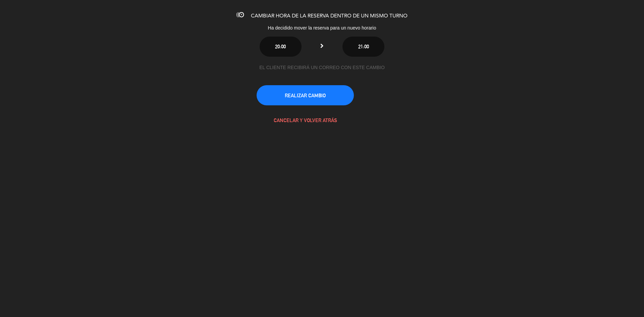  What do you see at coordinates (322, 67) in the screenshot?
I see `div: EL CLIENTE RECIBIRÁ UN CORREO CON ESTE CAMBIO` at bounding box center [322, 67].